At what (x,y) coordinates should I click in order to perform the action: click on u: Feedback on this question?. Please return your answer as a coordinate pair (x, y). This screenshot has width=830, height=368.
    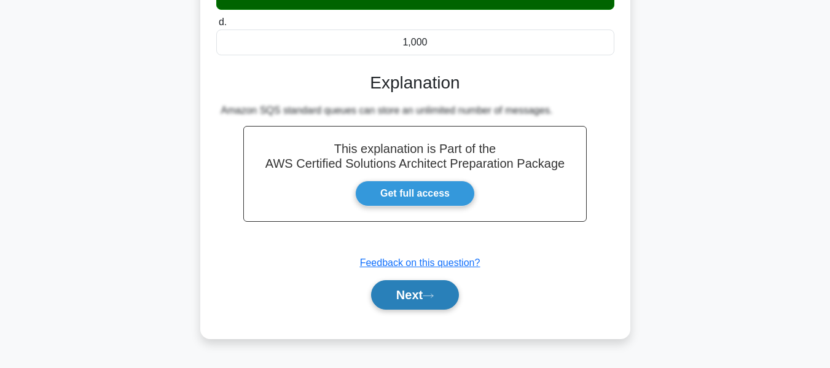
    Looking at the image, I should click on (420, 262).